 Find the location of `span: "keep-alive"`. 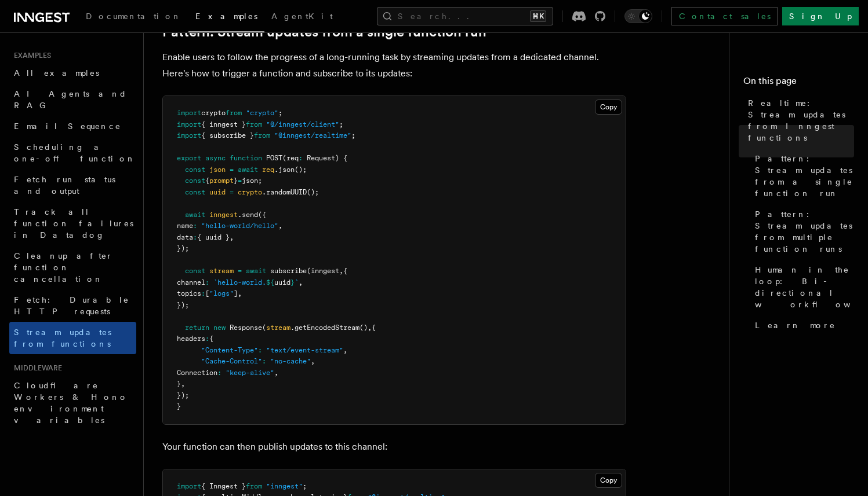

span: "keep-alive" is located at coordinates (250, 373).